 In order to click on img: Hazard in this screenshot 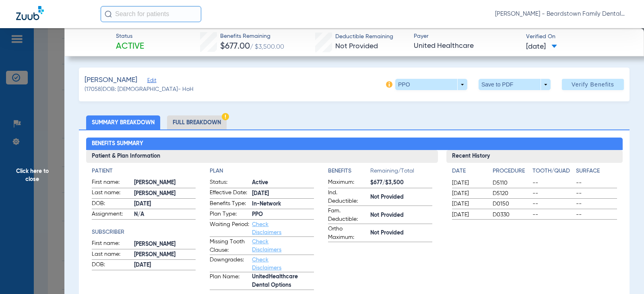, I will do `click(225, 117)`.